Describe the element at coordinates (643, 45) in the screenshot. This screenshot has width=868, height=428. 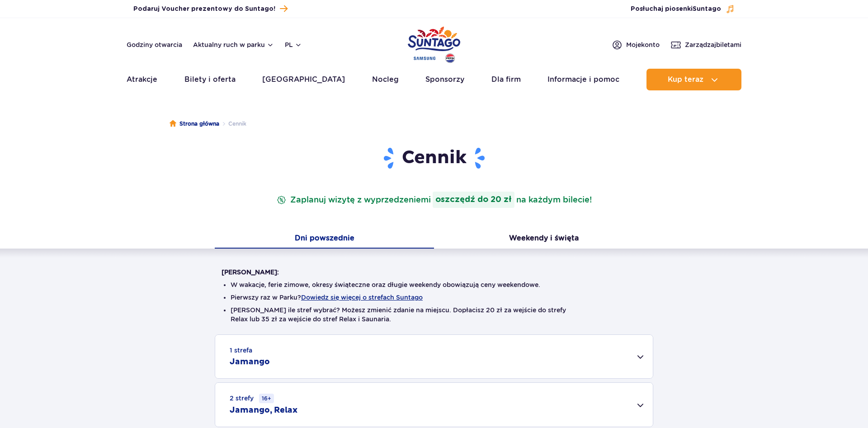
I see `span: Moje konto` at that location.